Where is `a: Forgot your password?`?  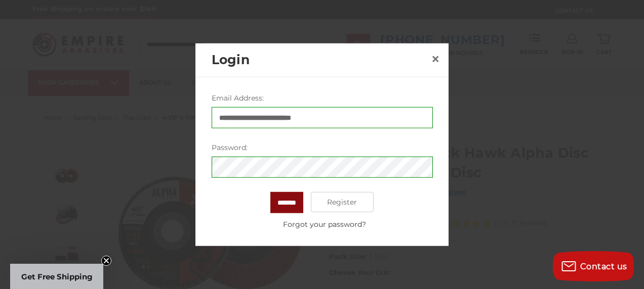
a: Forgot your password? is located at coordinates (325, 225).